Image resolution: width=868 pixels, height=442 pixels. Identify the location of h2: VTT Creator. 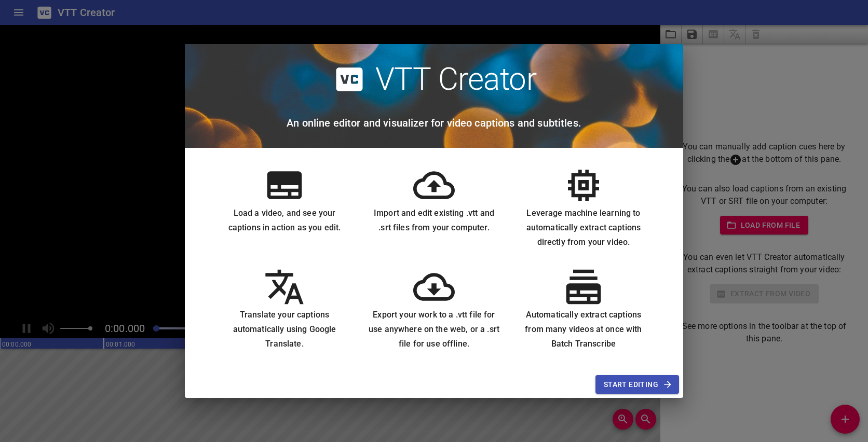
(456, 80).